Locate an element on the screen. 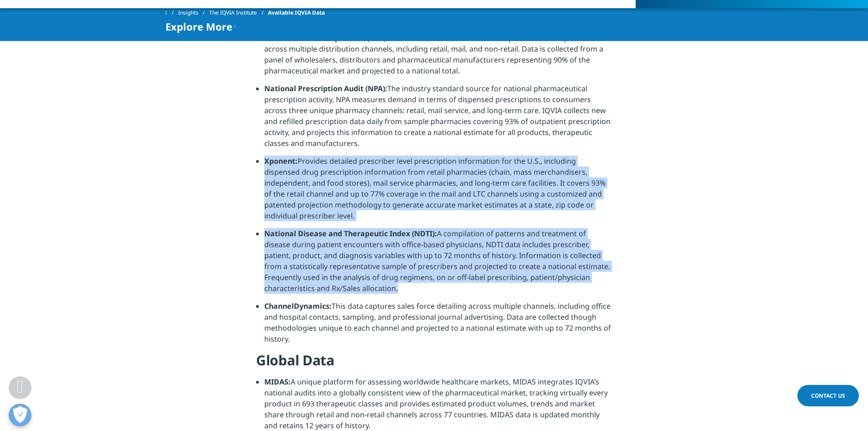 The image size is (868, 431). li: A compilation of patterns and treatment of disease during patient encounters with office-based ph... is located at coordinates (438, 264).